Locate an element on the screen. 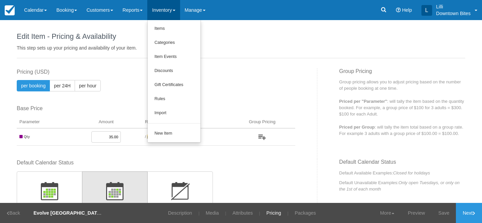  span: per hour is located at coordinates (88, 86).